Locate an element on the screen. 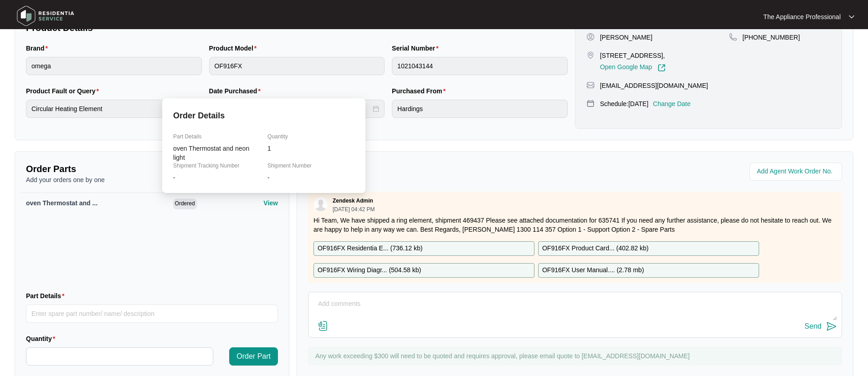  input: Product Model is located at coordinates (297, 66).